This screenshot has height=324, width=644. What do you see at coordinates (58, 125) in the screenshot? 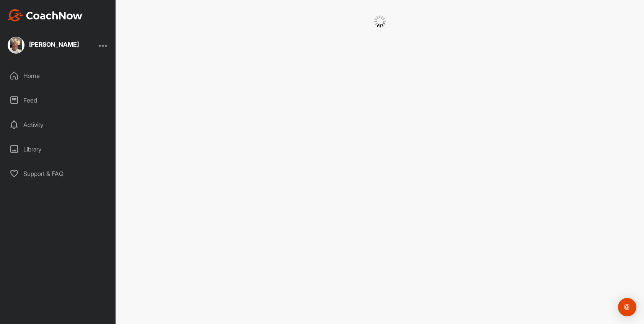
I see `div: Activity` at bounding box center [58, 125].